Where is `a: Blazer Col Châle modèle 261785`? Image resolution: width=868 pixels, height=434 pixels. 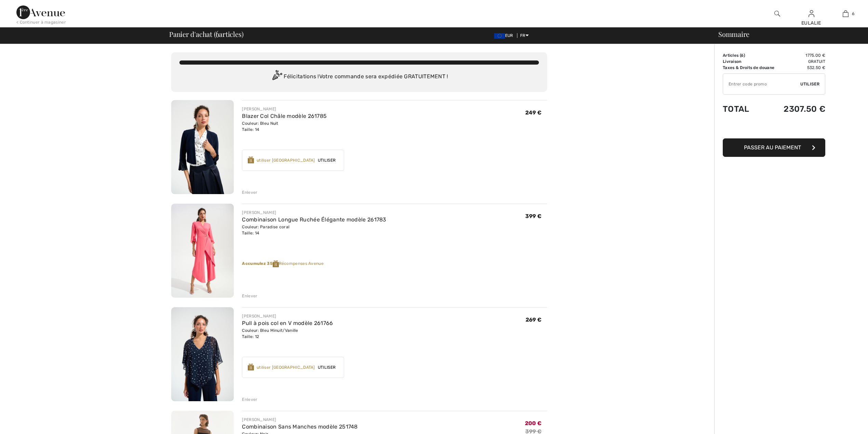
a: Blazer Col Châle modèle 261785 is located at coordinates (284, 116).